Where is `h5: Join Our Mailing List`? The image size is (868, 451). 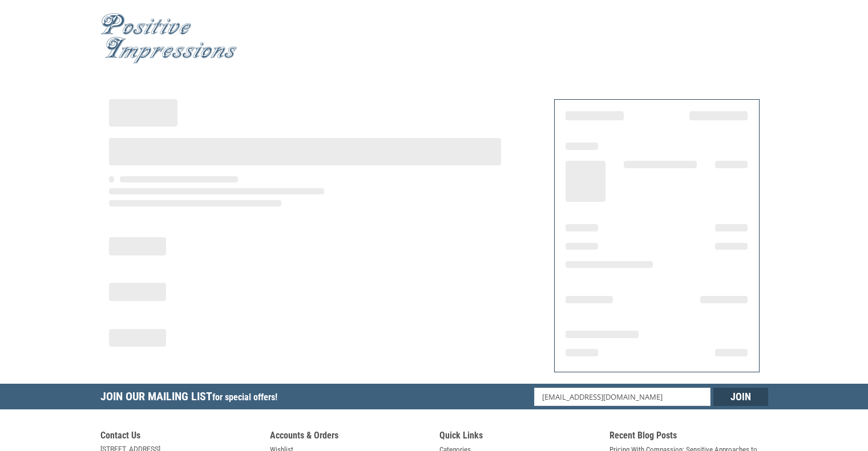
h5: Join Our Mailing List is located at coordinates (192, 398).